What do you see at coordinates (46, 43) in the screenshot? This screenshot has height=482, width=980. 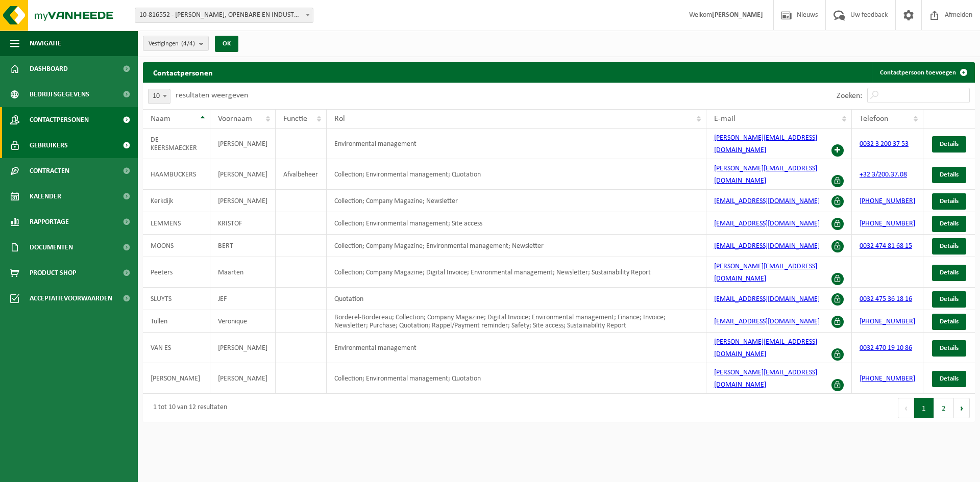 I see `span: Navigatie` at bounding box center [46, 43].